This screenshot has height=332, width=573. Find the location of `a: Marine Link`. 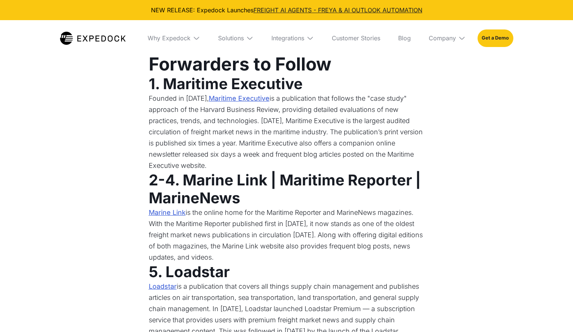

a: Marine Link is located at coordinates (167, 212).